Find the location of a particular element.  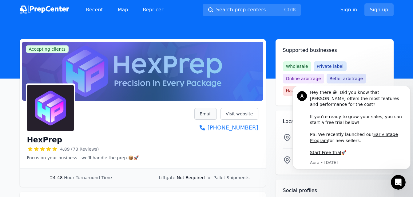

img: HexPrep is located at coordinates (50, 108).